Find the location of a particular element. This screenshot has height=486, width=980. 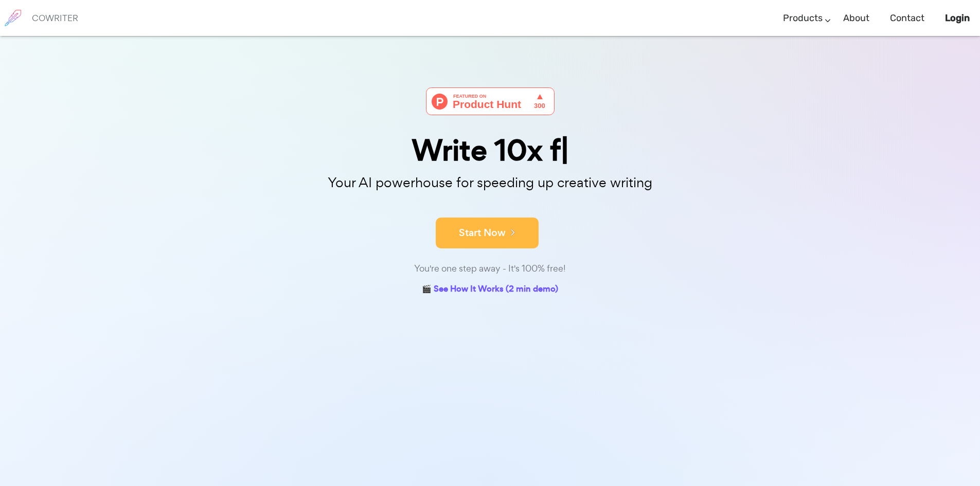

div: Write 10x f is located at coordinates (490, 150).